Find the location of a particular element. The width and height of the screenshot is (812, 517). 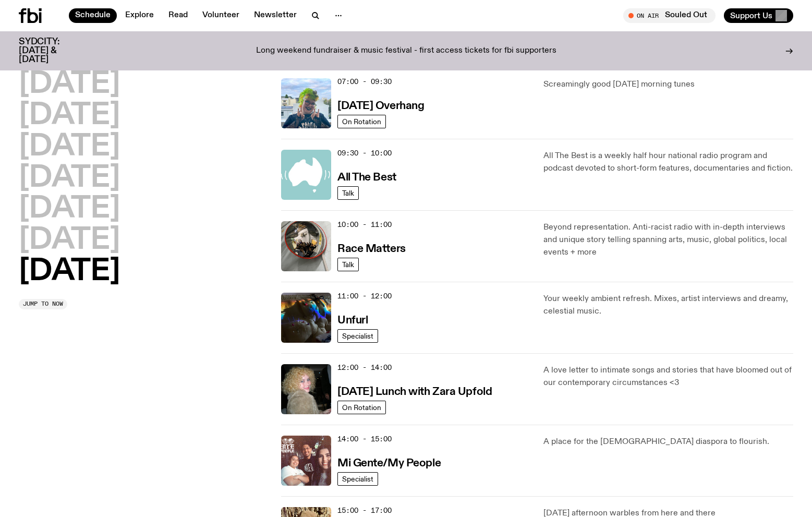

button: Jump to now is located at coordinates (42, 304).